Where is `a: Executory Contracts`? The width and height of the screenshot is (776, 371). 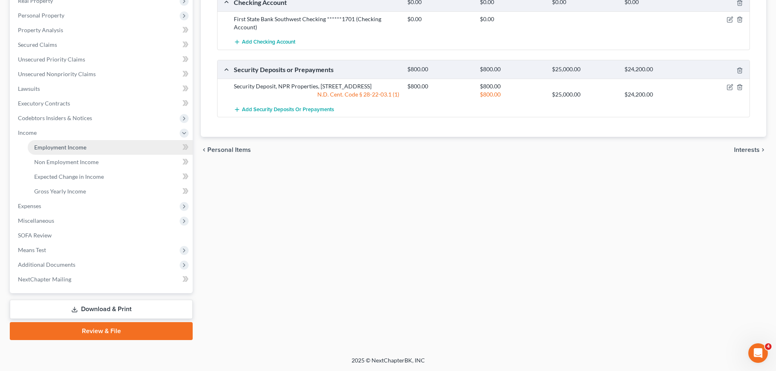
a: Executory Contracts is located at coordinates (102, 103).